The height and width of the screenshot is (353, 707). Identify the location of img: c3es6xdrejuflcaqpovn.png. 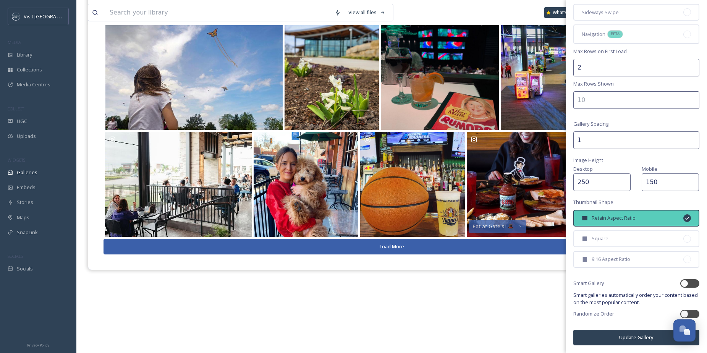
(16, 16).